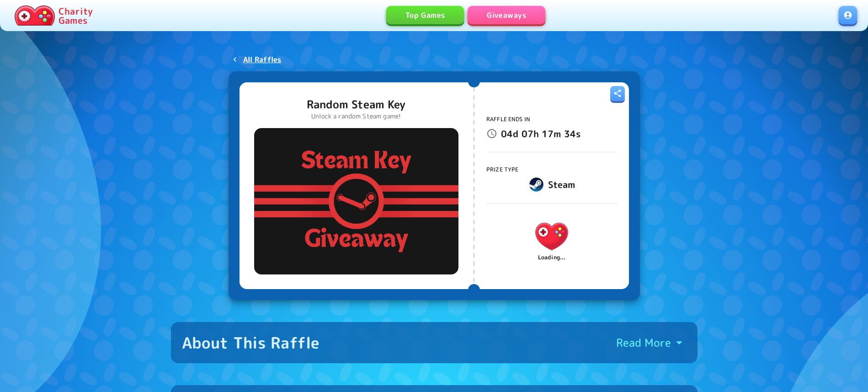 This screenshot has height=392, width=868. Describe the element at coordinates (644, 343) in the screenshot. I see `p: Read More` at that location.